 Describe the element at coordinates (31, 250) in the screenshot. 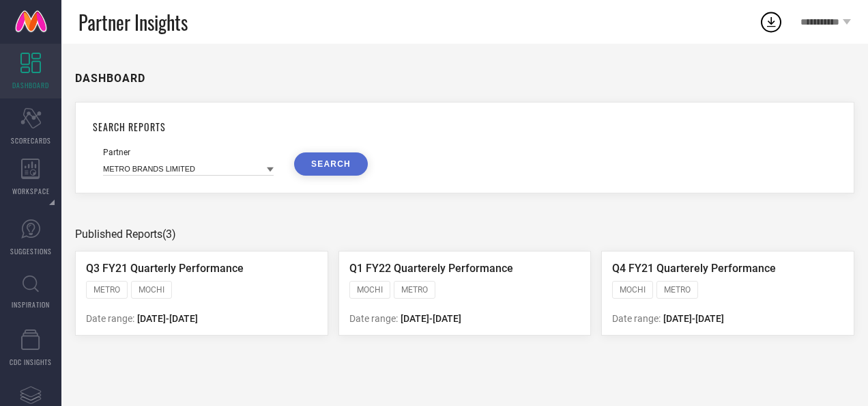

I see `span: SUGGESTIONS` at that location.